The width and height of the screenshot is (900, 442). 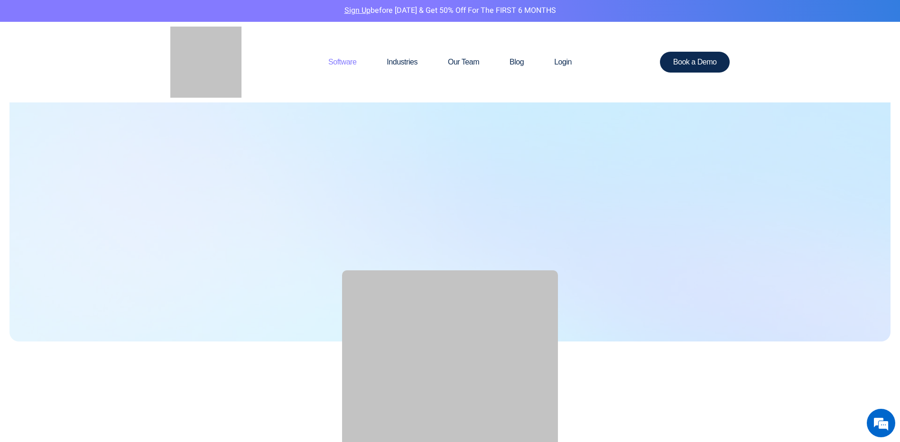 What do you see at coordinates (563, 62) in the screenshot?
I see `a: Login` at bounding box center [563, 62].